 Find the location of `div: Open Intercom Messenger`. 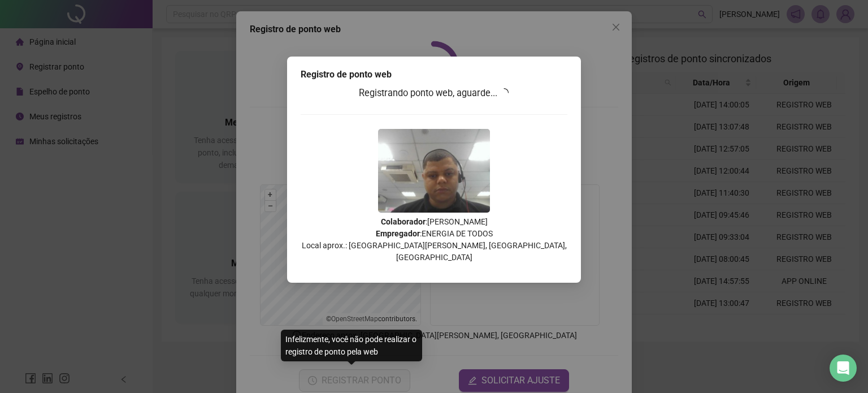

div: Open Intercom Messenger is located at coordinates (843, 369).